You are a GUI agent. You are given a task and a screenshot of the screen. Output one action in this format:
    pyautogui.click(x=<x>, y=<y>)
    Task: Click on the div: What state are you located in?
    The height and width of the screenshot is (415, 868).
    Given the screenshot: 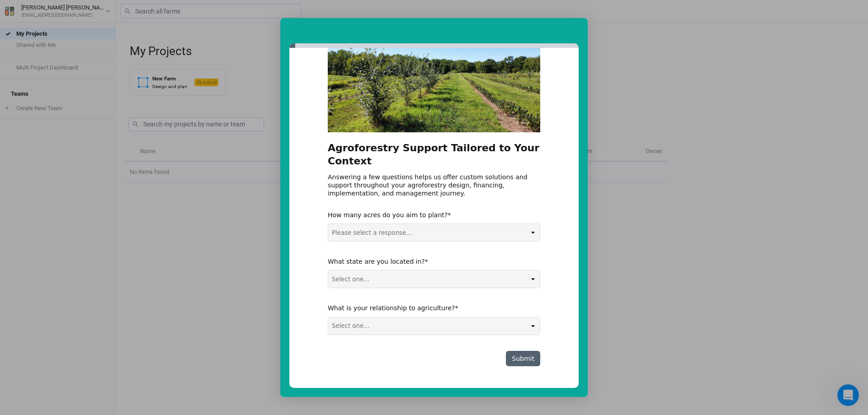 What is the action you would take?
    pyautogui.click(x=427, y=262)
    